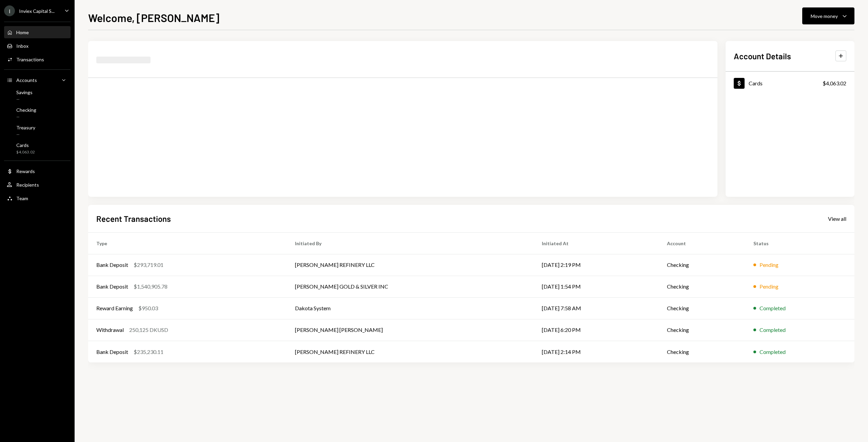 This screenshot has height=442, width=868. What do you see at coordinates (824, 16) in the screenshot?
I see `div: Move money` at bounding box center [824, 16].